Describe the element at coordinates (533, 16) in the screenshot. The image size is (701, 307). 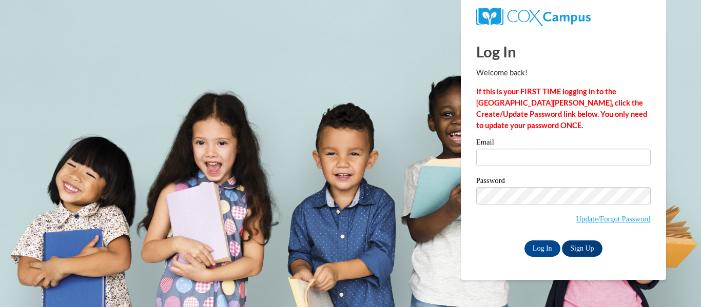
I see `a: COX Campus` at that location.